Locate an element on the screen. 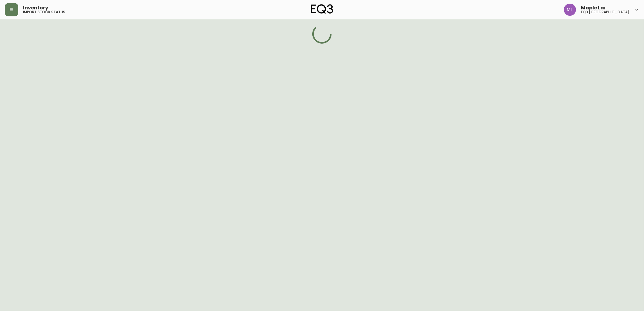 This screenshot has height=311, width=644. span: Maple Lai is located at coordinates (593, 8).